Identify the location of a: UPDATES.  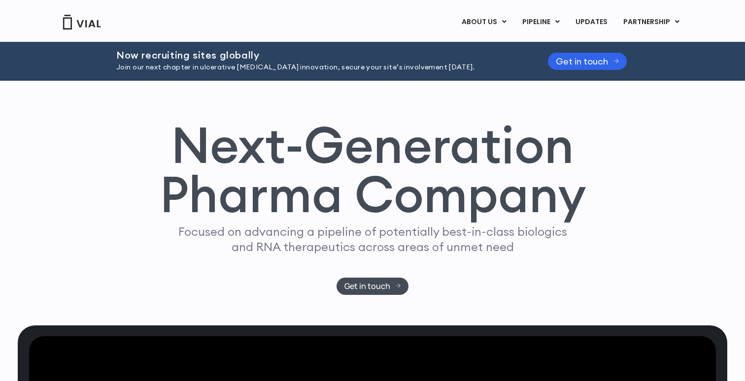
(591, 22).